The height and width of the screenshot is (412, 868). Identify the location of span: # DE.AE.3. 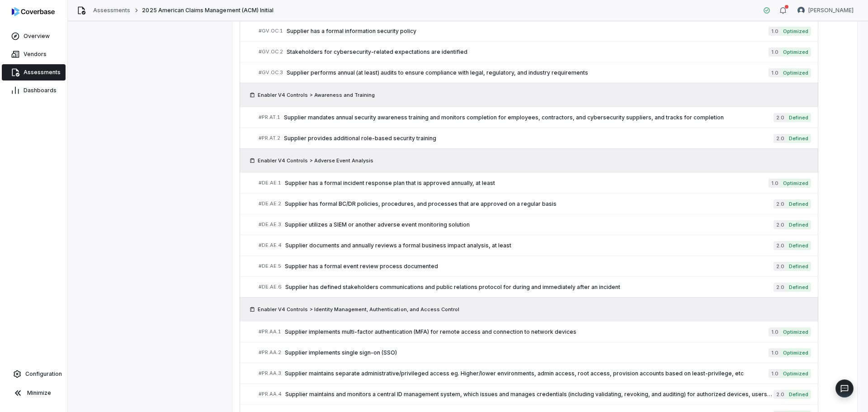
(270, 224).